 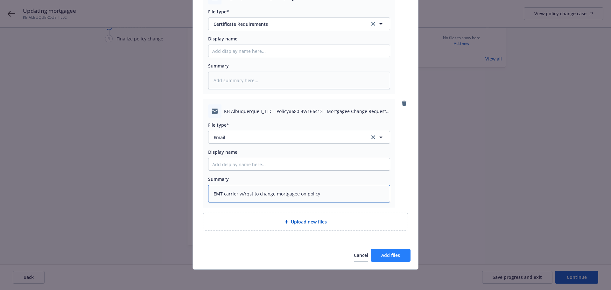 I want to click on span: Add files, so click(x=390, y=255).